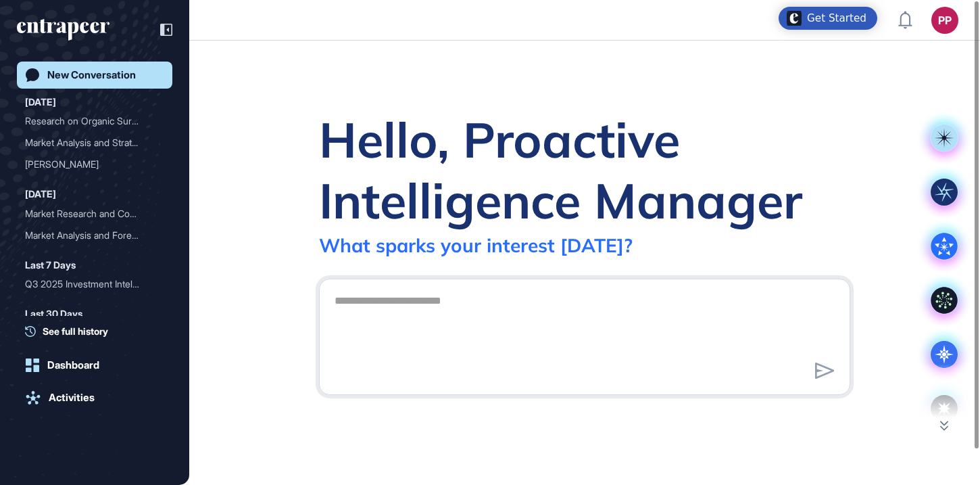  I want to click on div: Activities, so click(72, 397).